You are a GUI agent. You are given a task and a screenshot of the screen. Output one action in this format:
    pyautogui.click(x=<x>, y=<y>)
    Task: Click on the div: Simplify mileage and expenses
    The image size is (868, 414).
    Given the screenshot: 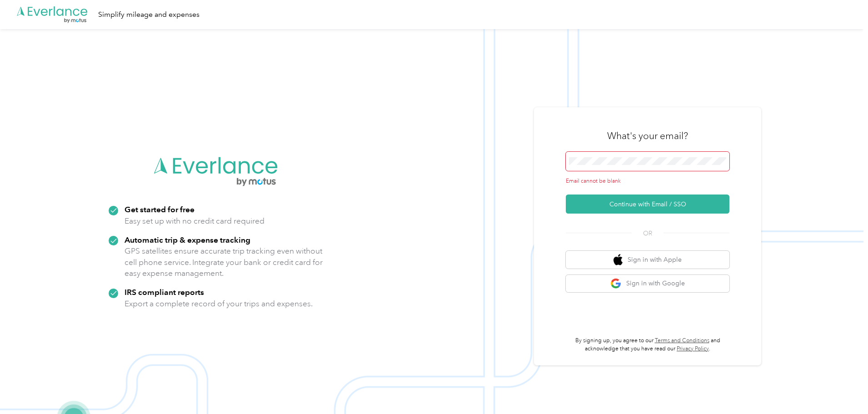 What is the action you would take?
    pyautogui.click(x=149, y=15)
    